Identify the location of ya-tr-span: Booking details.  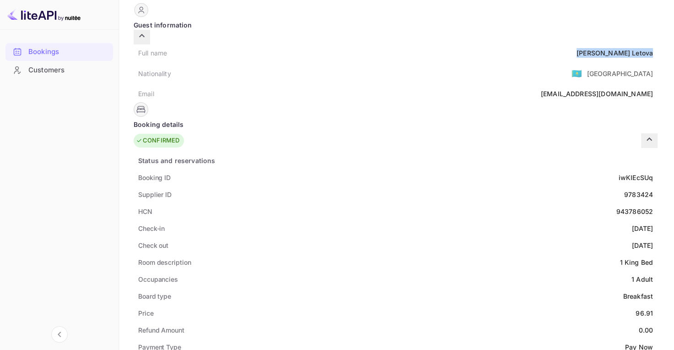
(158, 124).